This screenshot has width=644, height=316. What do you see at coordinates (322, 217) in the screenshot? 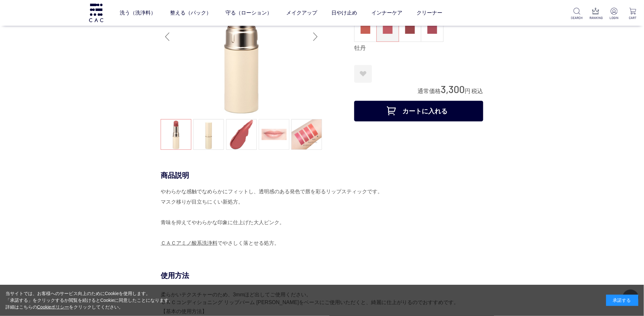
I see `div: やわらかな感触でなめらかにフィットし、透明感のある発色で唇を彩るリップスティックです。 マスク移りが目立ちにくい新処方。 青味を抑えてやわらかな印象に仕上げた大人ピンク。 でやさしく落とせる処方。` at bounding box center [322, 217].